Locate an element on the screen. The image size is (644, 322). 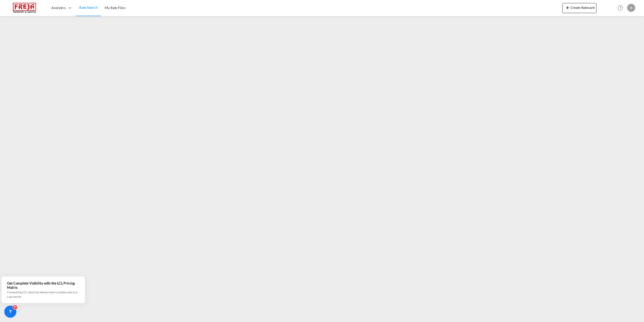
button: icon-plus 400-fgCreate Ratecard is located at coordinates (579, 8).